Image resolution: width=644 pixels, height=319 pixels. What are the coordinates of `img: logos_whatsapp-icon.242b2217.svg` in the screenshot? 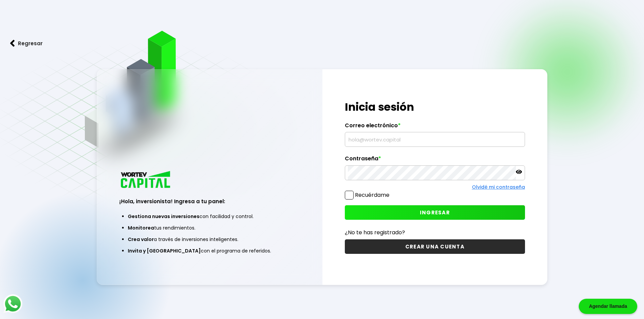 It's located at (13, 304).